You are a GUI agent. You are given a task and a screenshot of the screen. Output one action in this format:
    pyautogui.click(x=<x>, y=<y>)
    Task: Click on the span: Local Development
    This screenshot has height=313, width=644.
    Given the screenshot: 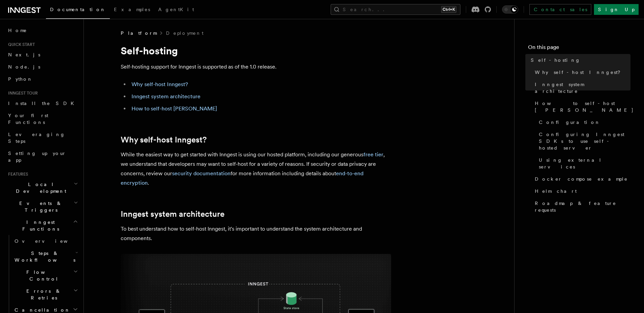 What is the action you would take?
    pyautogui.click(x=39, y=188)
    